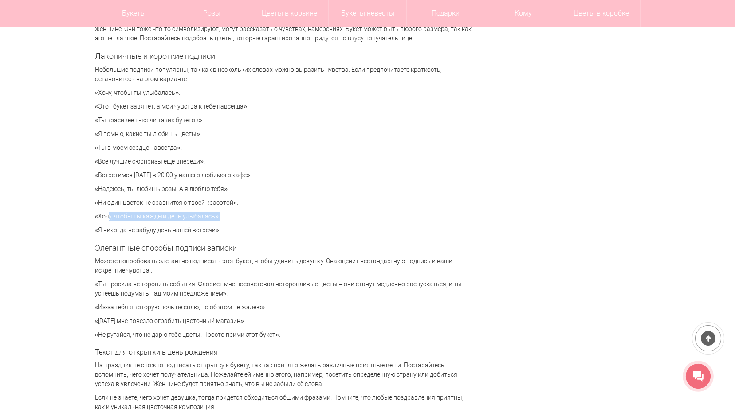  What do you see at coordinates (283, 56) in the screenshot?
I see `h2: Лаконичные и короткие подписи` at bounding box center [283, 56].